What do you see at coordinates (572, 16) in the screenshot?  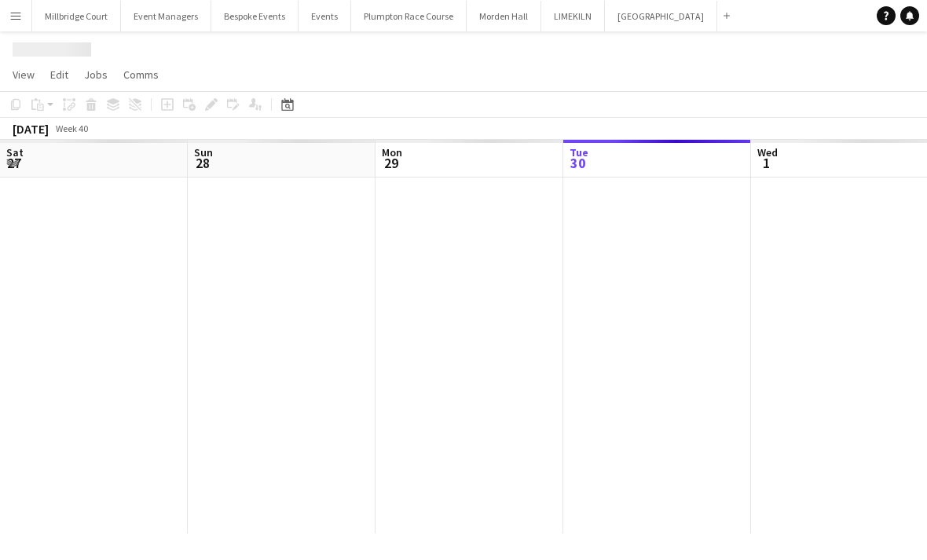 I see `button: LIMEKILN` at bounding box center [572, 16].